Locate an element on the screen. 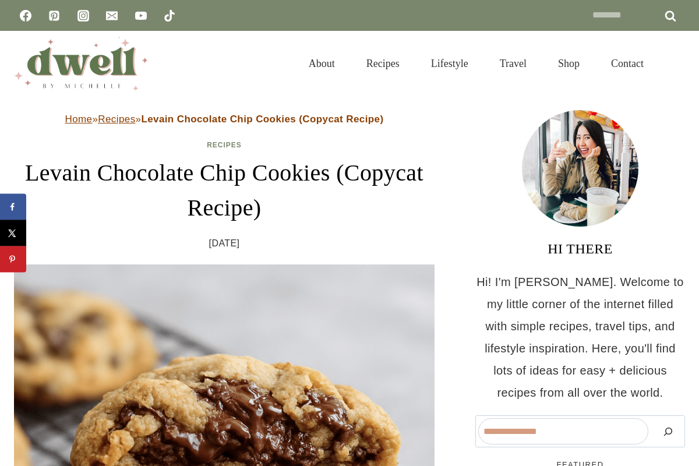 The width and height of the screenshot is (699, 466). a: Home is located at coordinates (79, 119).